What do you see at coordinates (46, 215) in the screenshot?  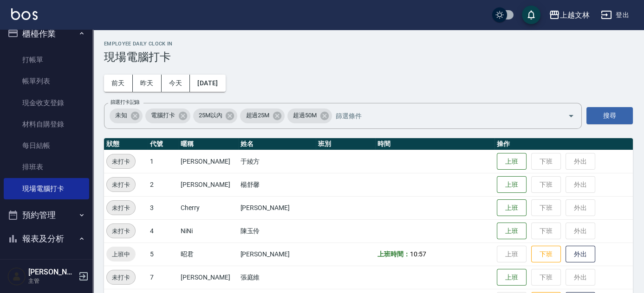 I see `button: 預約管理` at bounding box center [46, 215].